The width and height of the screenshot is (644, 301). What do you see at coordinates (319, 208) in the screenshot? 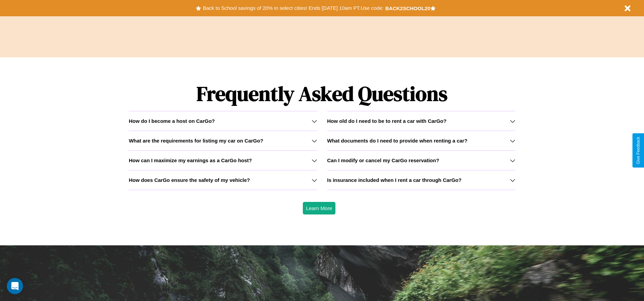
I see `button: Learn More` at bounding box center [319, 208].